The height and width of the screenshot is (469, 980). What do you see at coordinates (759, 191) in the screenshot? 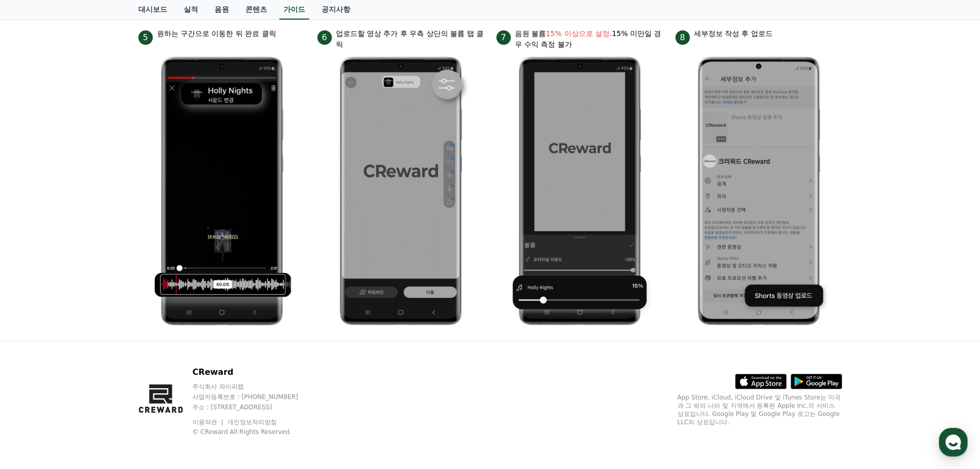
I see `img: 8.png` at bounding box center [759, 191].